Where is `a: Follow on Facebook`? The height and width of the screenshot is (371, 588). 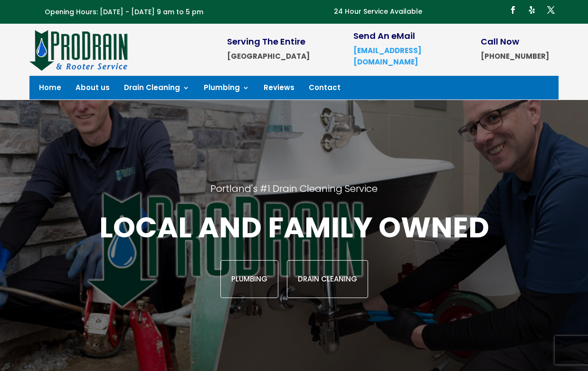
a: Follow on Facebook is located at coordinates (513, 10).